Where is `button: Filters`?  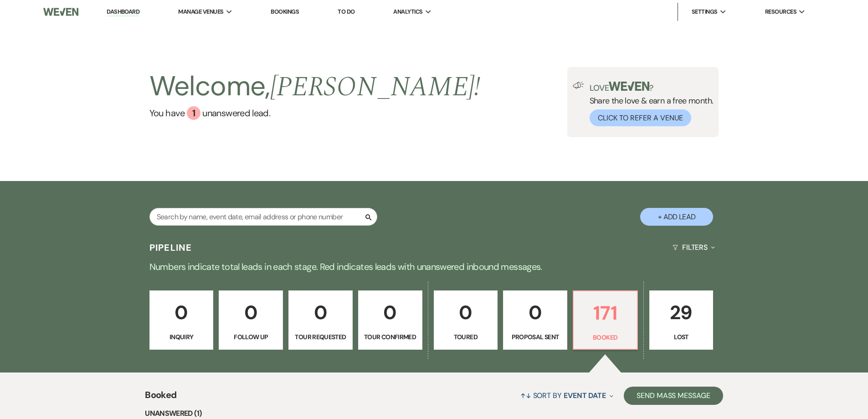
button: Filters is located at coordinates (694, 247).